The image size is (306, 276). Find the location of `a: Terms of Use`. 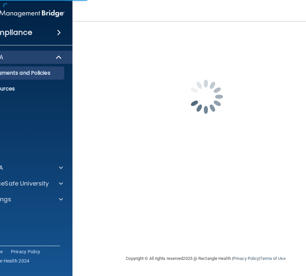

a: Terms of Use is located at coordinates (272, 259).